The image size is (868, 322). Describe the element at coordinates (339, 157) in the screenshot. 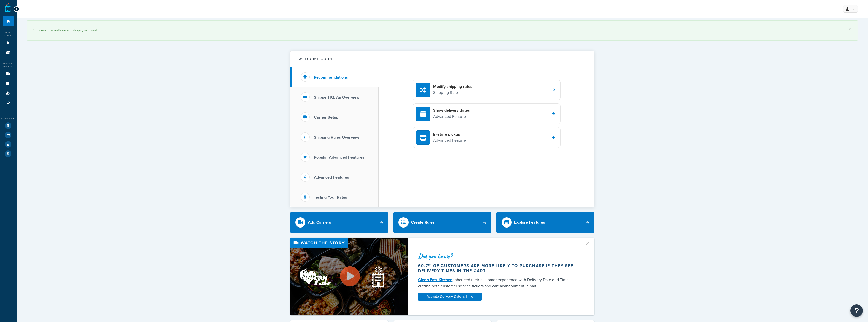

I see `h3: Popular Advanced Features` at that location.